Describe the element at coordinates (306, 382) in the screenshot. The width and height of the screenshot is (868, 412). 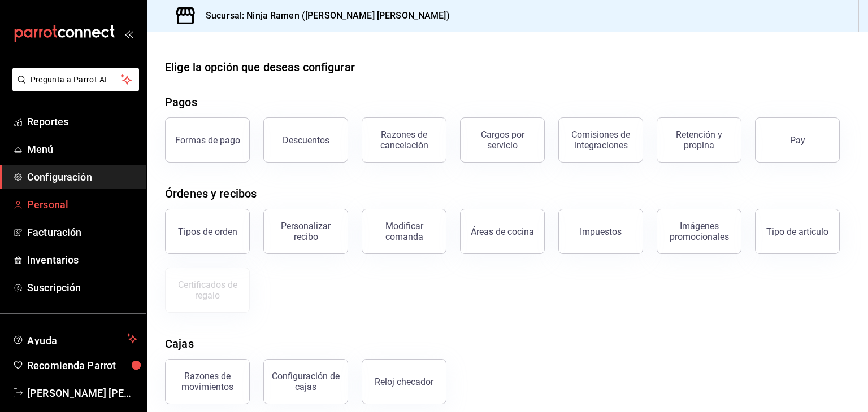
I see `div: Configuración de cajas` at that location.